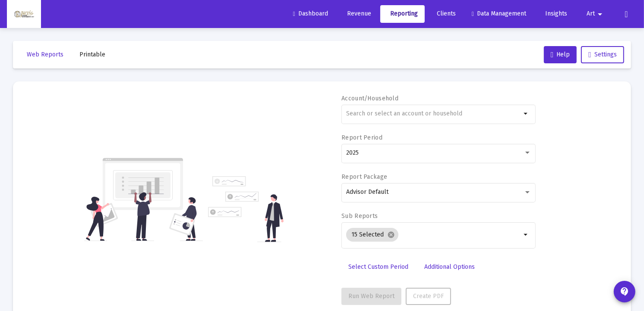 Image resolution: width=644 pixels, height=311 pixels. Describe the element at coordinates (402, 13) in the screenshot. I see `span: Reporting` at that location.